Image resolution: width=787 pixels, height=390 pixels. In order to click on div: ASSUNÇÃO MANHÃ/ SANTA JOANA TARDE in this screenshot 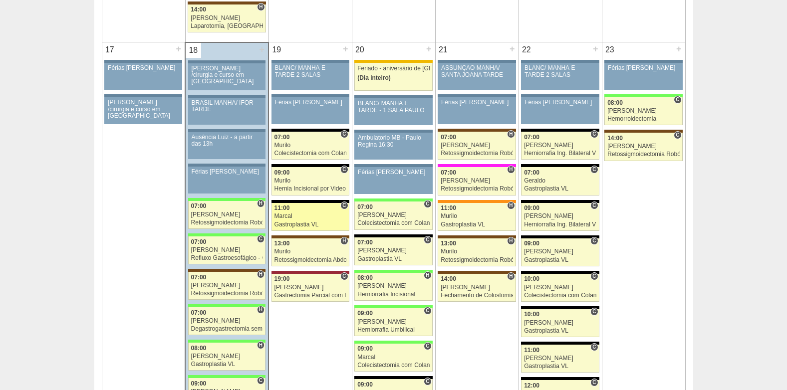, I will do `click(477, 71)`.